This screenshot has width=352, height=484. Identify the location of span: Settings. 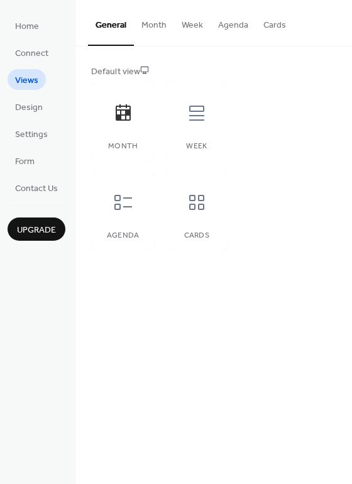
(31, 134).